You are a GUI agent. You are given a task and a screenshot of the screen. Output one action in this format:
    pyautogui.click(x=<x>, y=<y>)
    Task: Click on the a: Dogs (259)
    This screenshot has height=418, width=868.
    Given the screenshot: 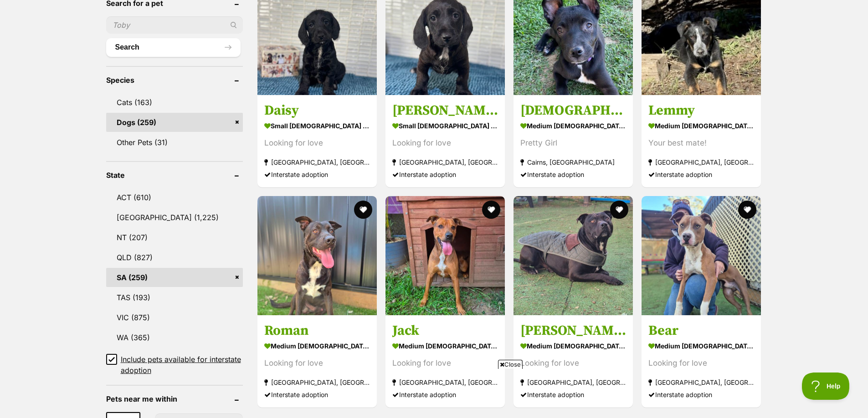 What is the action you would take?
    pyautogui.click(x=174, y=122)
    